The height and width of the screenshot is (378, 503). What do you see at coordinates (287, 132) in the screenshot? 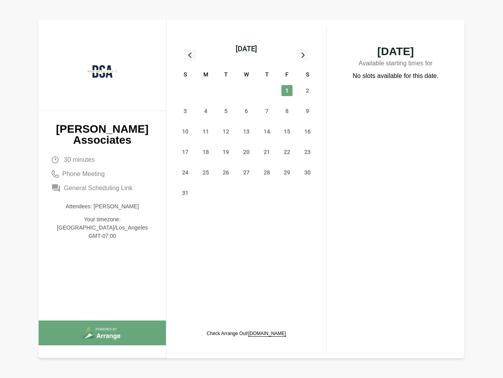
I see `span: Friday, August 15, 2025` at bounding box center [287, 132].